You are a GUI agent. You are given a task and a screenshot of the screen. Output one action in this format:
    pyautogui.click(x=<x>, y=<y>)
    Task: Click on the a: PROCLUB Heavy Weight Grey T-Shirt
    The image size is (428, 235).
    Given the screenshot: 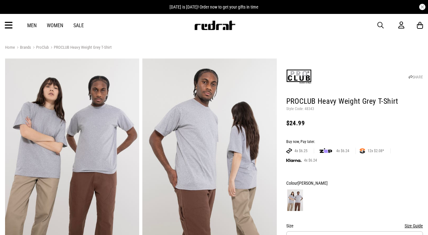 What is the action you would take?
    pyautogui.click(x=80, y=48)
    